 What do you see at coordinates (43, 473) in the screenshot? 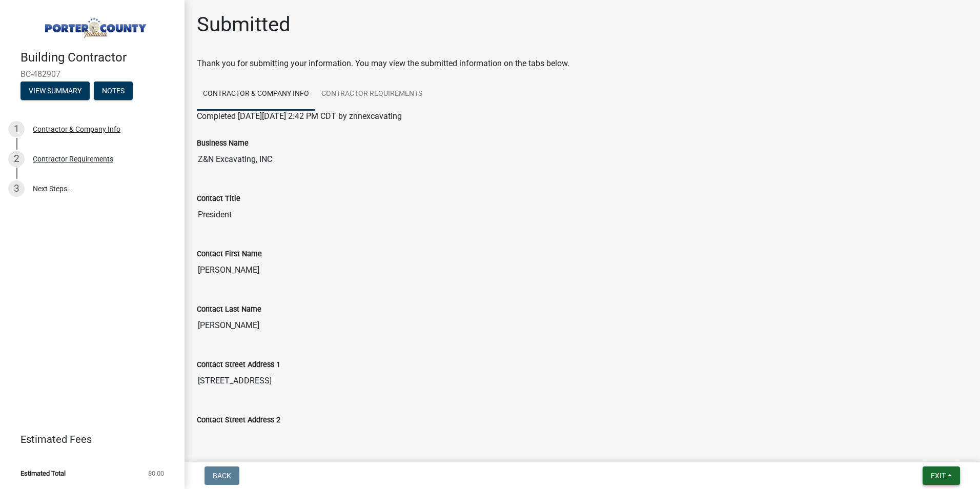
I see `span: Estimated Total` at bounding box center [43, 473].